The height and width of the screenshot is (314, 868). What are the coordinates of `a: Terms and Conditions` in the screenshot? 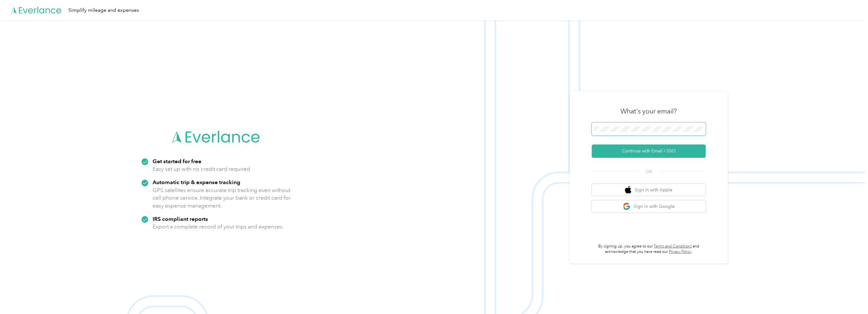 It's located at (672, 246).